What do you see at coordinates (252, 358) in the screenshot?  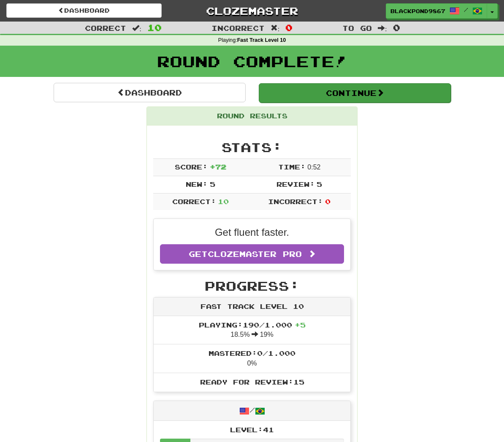 I see `li: 0%` at bounding box center [252, 358].